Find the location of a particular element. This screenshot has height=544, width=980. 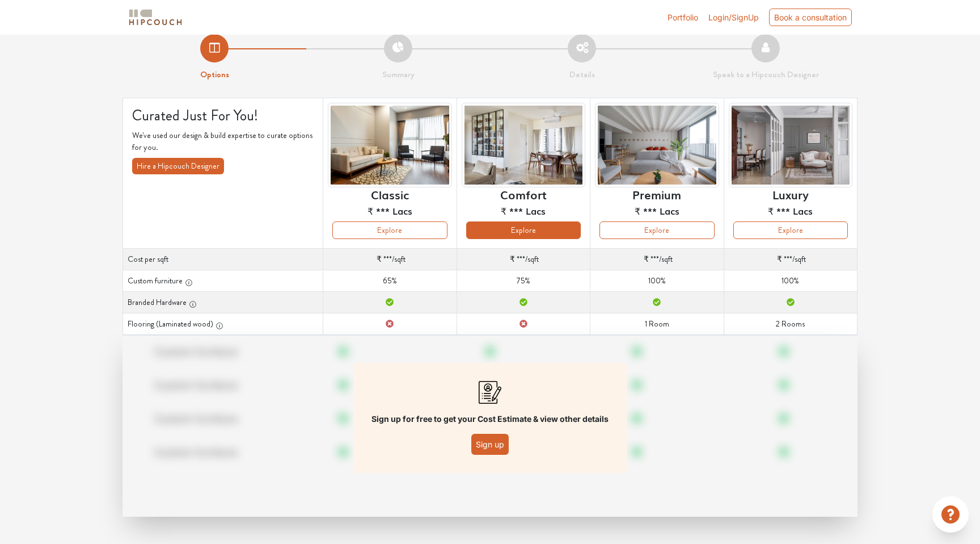

span: Login/SignUp is located at coordinates (733, 17).